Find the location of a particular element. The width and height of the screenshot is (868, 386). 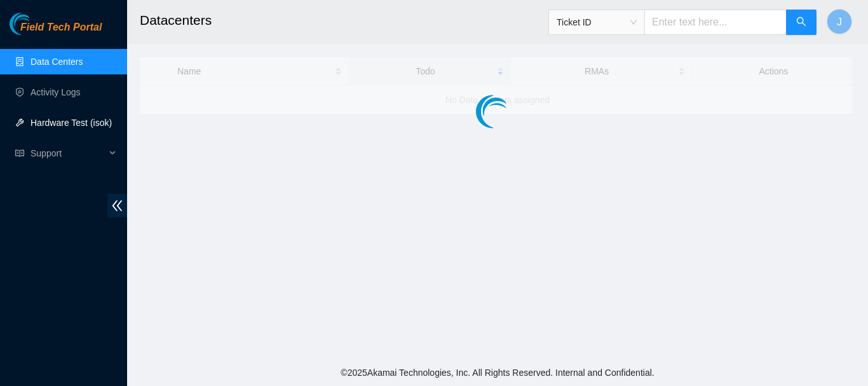

span: read is located at coordinates (20, 154).